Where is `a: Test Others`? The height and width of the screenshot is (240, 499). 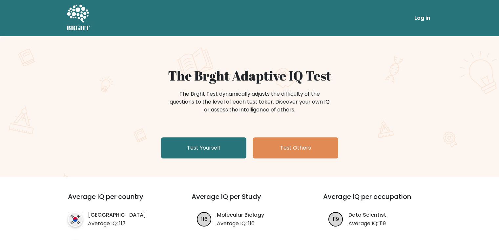
a: Test Others is located at coordinates (296, 148).